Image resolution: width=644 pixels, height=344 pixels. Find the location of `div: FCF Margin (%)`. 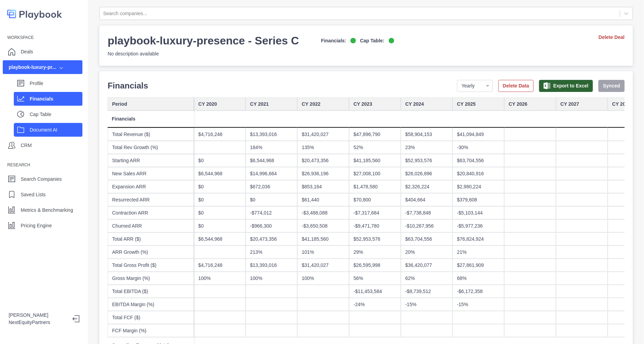

div: FCF Margin (%) is located at coordinates (151, 331).